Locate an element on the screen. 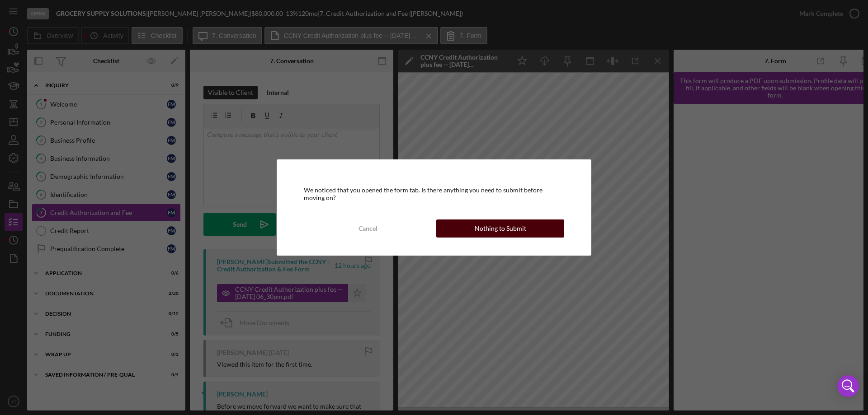 The height and width of the screenshot is (415, 868). button: Cancel is located at coordinates (368, 229).